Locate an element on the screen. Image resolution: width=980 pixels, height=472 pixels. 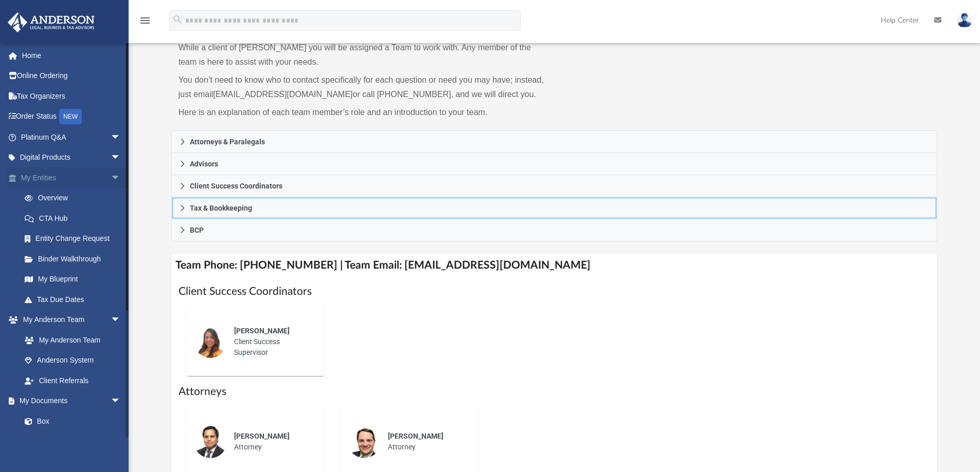
a: BCP is located at coordinates (554, 230).